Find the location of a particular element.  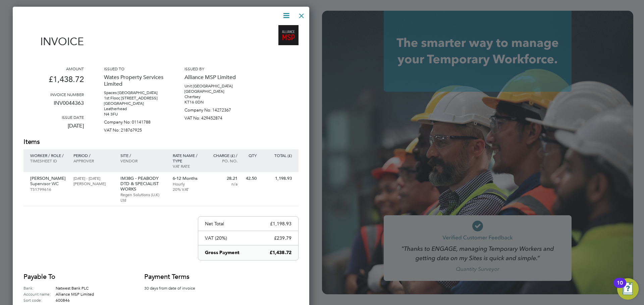

h3: Issued by is located at coordinates (214, 69).